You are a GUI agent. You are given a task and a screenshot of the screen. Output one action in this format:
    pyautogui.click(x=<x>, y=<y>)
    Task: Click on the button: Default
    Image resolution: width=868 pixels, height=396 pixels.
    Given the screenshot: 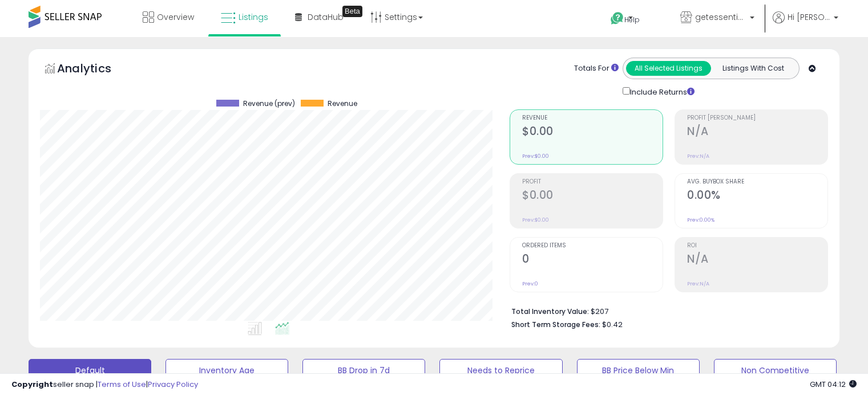 What is the action you would take?
    pyautogui.click(x=90, y=371)
    